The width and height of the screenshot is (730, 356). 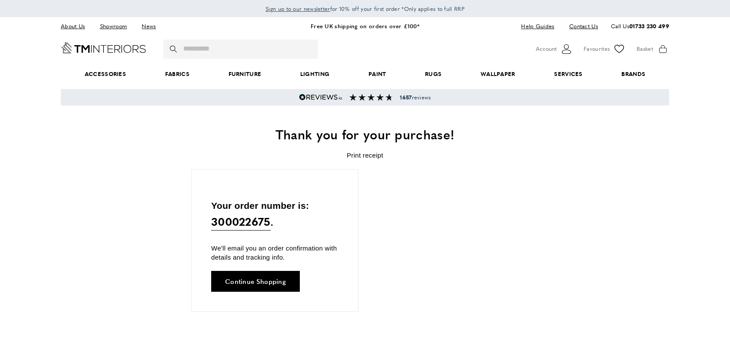 What do you see at coordinates (113, 26) in the screenshot?
I see `a: Showroom` at bounding box center [113, 26].